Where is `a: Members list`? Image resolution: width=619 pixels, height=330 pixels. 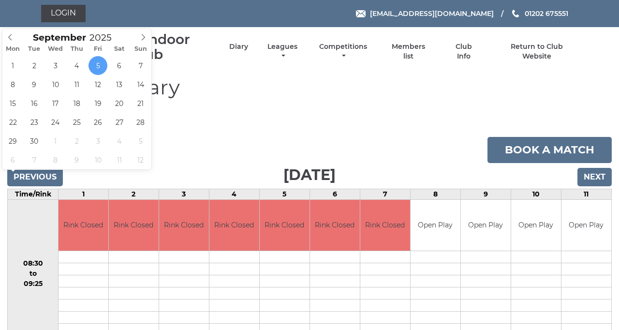
a: Members list is located at coordinates (409, 51).